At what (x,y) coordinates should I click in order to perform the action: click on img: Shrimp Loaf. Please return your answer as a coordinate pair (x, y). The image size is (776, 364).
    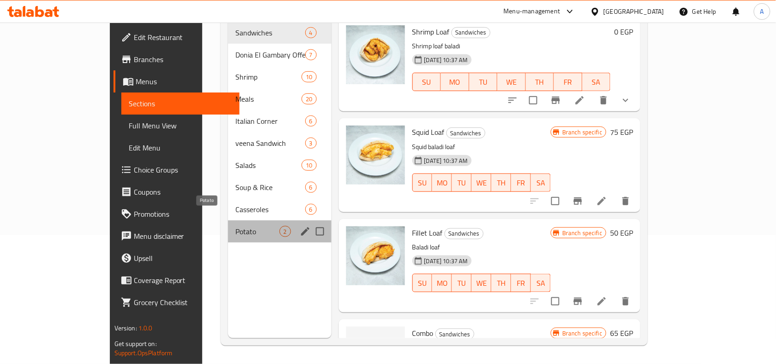
    Looking at the image, I should click on (376, 55).